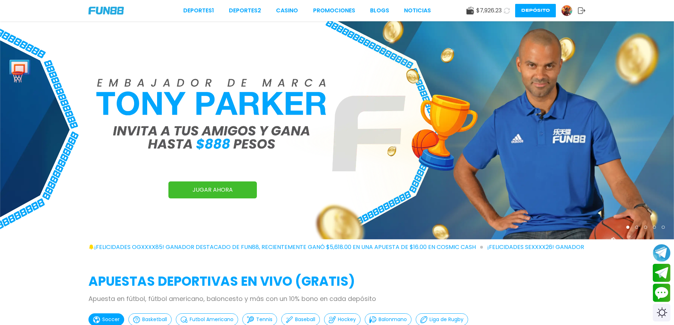 This screenshot has width=674, height=325. What do you see at coordinates (418, 11) in the screenshot?
I see `a: NOTICIAS` at bounding box center [418, 11].